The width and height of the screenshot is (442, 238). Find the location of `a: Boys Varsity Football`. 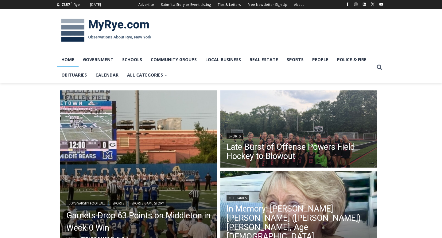

a: Boys Varsity Football is located at coordinates (87, 203).